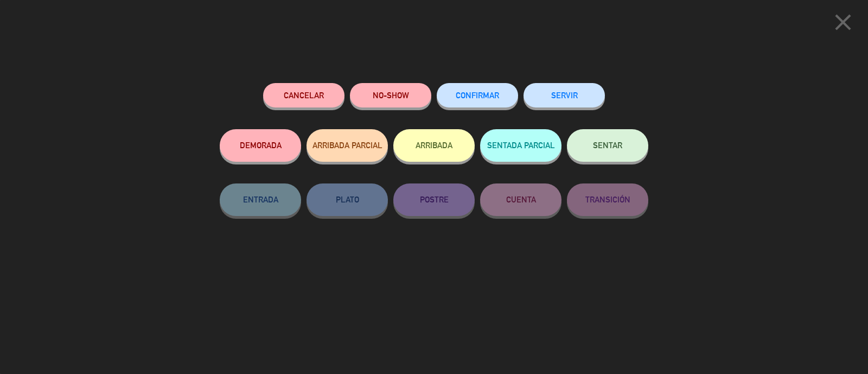  Describe the element at coordinates (477, 95) in the screenshot. I see `button: CONFIRMAR` at that location.